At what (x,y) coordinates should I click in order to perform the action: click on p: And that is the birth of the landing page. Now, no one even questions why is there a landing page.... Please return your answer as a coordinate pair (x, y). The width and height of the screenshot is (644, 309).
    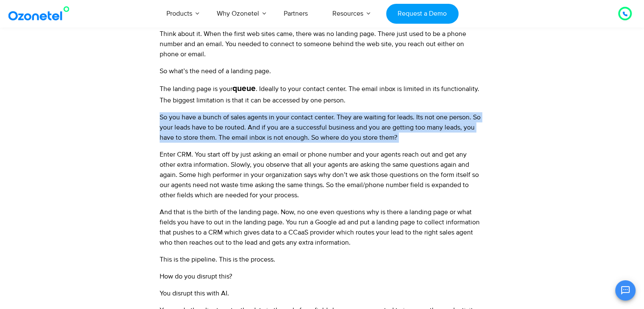
    Looking at the image, I should click on (320, 227).